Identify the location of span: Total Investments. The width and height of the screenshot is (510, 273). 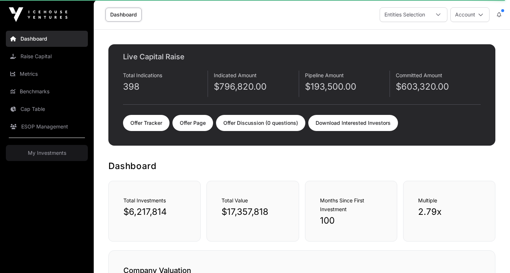
(145, 200).